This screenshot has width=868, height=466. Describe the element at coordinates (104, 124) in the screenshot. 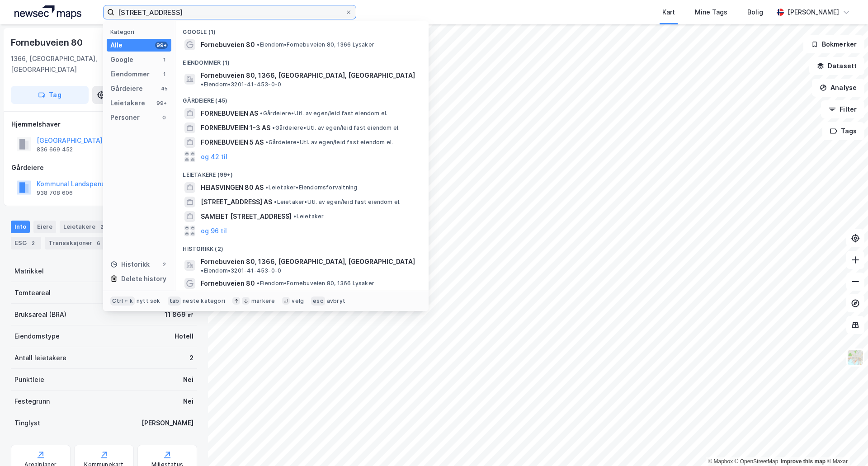

I see `div: Hjemmelshaver` at that location.